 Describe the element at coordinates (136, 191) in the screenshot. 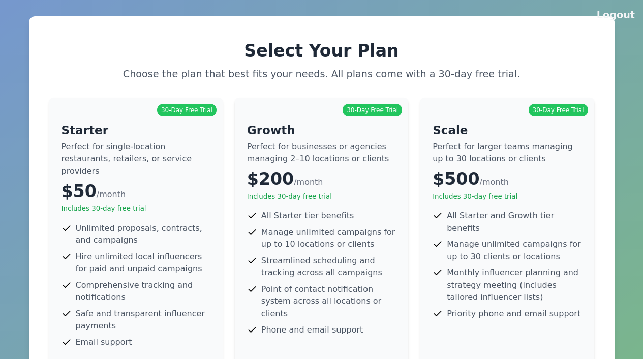

I see `div: $50` at that location.